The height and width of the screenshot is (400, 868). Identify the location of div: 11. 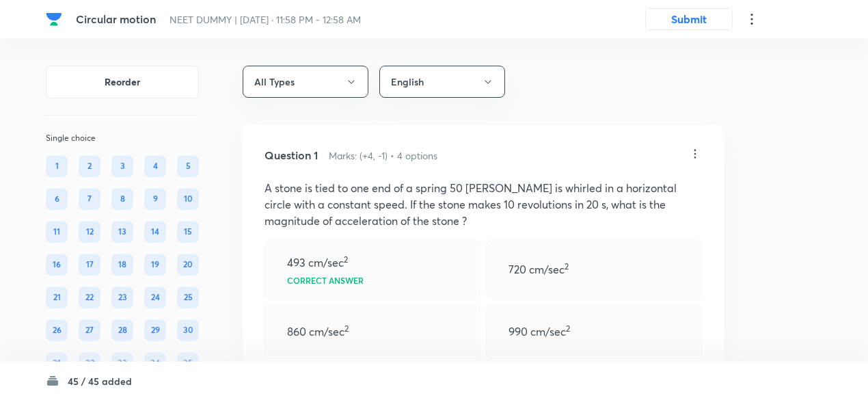
(57, 232).